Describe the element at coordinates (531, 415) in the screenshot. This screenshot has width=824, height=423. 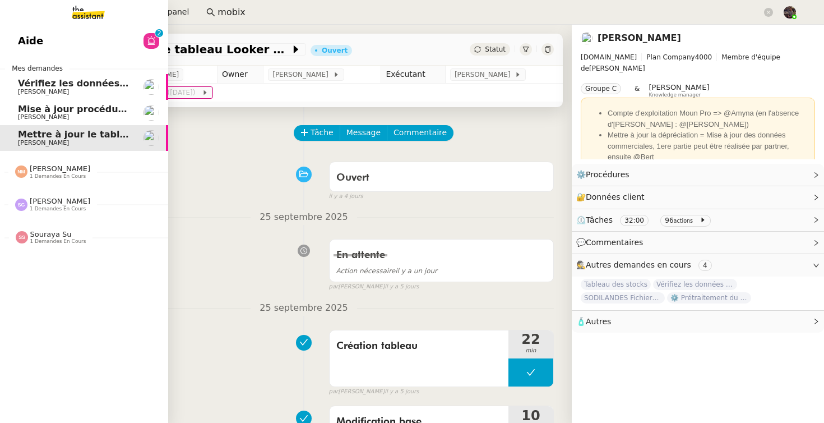
I see `span: 10` at that location.